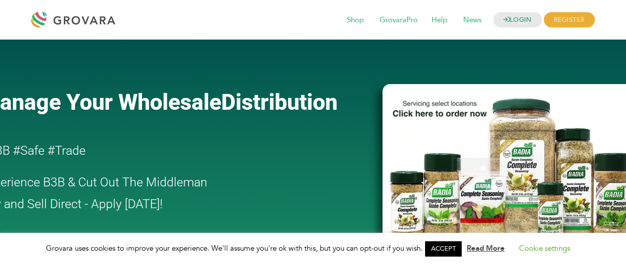 This screenshot has width=626, height=265. Describe the element at coordinates (569, 20) in the screenshot. I see `span: REGISTER` at that location.